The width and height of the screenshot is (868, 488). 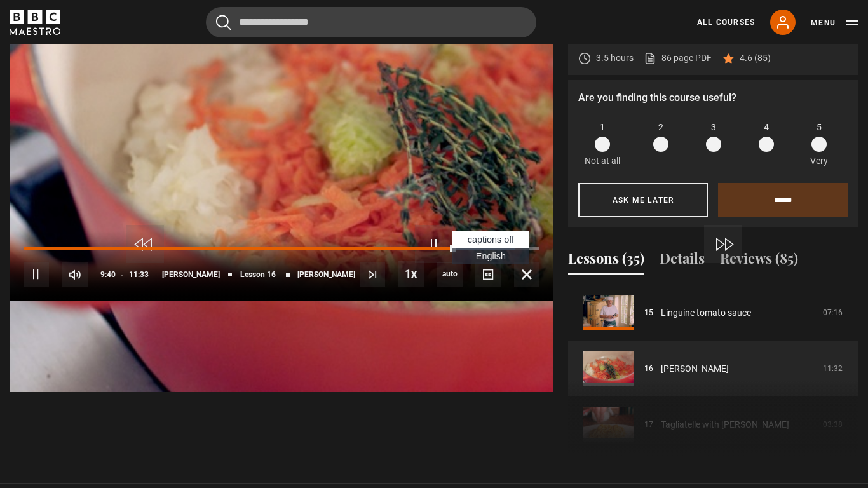 I want to click on p: Very, so click(x=818, y=160).